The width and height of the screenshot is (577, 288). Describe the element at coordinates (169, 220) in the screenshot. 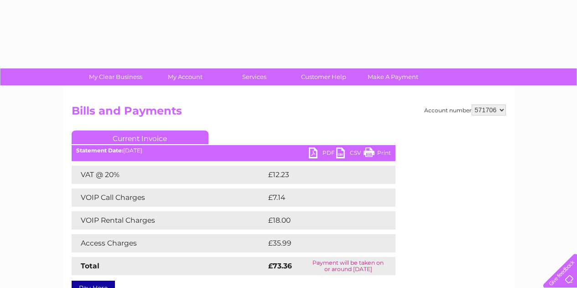

I see `td: VOIP Rental Charges` at that location.